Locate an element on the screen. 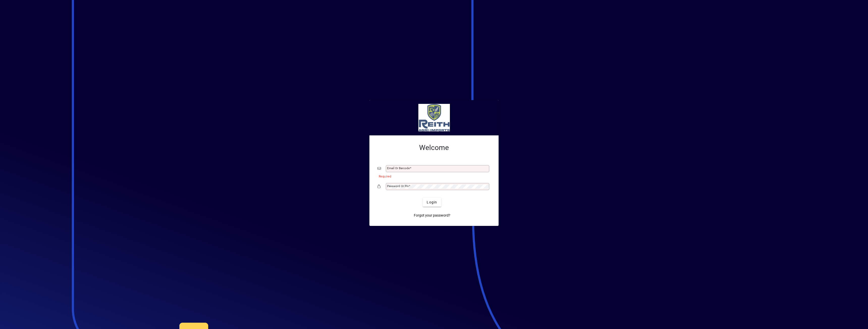  span: Forgot your password? is located at coordinates (432, 215).